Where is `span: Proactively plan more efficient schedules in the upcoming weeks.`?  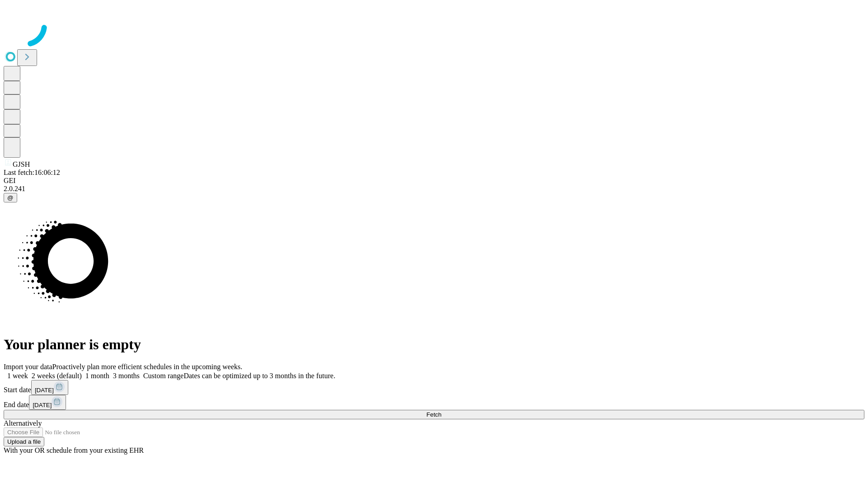 span: Proactively plan more efficient schedules in the upcoming weeks. is located at coordinates (147, 366).